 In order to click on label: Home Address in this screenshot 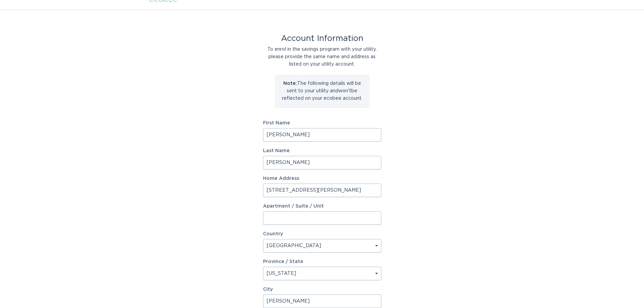, I will do `click(322, 178)`.